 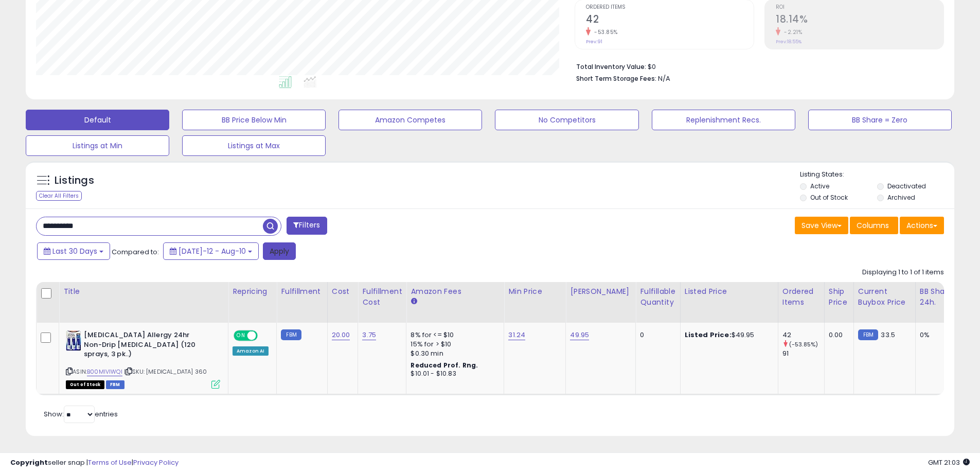 What do you see at coordinates (594, 42) in the screenshot?
I see `small: Prev: 91` at bounding box center [594, 42].